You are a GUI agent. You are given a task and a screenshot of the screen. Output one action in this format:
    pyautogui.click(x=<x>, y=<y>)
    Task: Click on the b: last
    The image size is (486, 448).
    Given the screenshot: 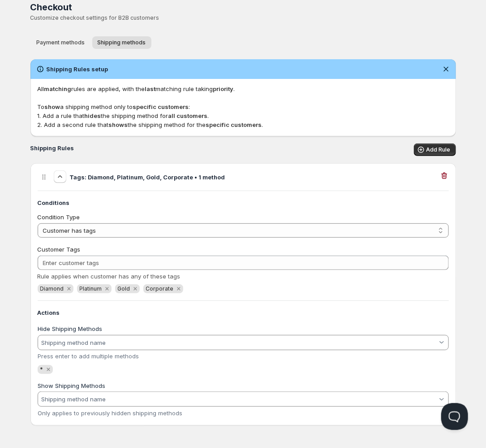 What is the action you would take?
    pyautogui.click(x=151, y=89)
    